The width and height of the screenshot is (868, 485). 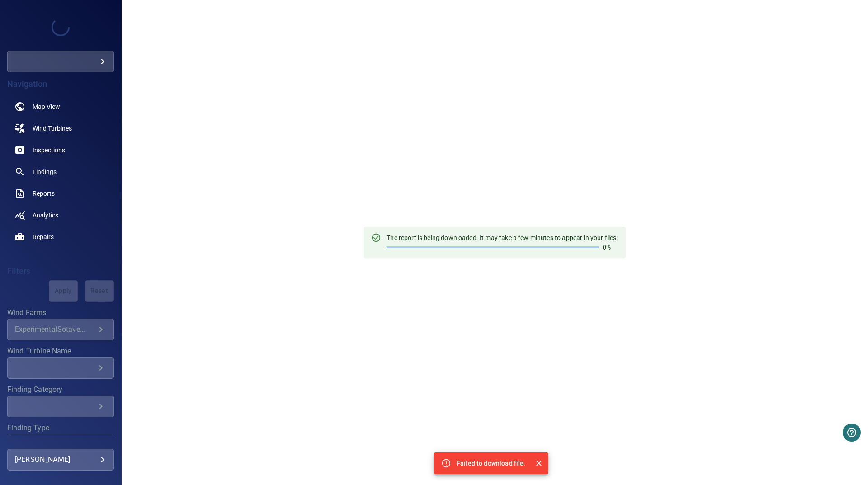 What do you see at coordinates (60, 390) in the screenshot?
I see `label: Finding Category` at bounding box center [60, 390].